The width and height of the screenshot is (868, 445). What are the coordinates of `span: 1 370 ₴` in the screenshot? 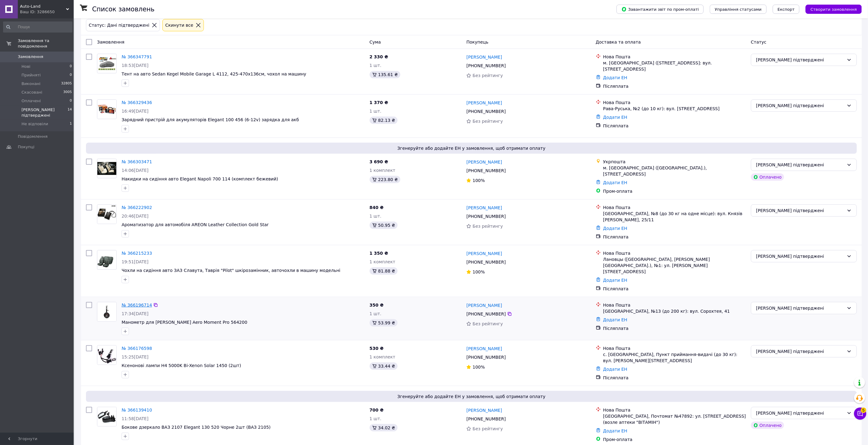 It's located at (379, 102).